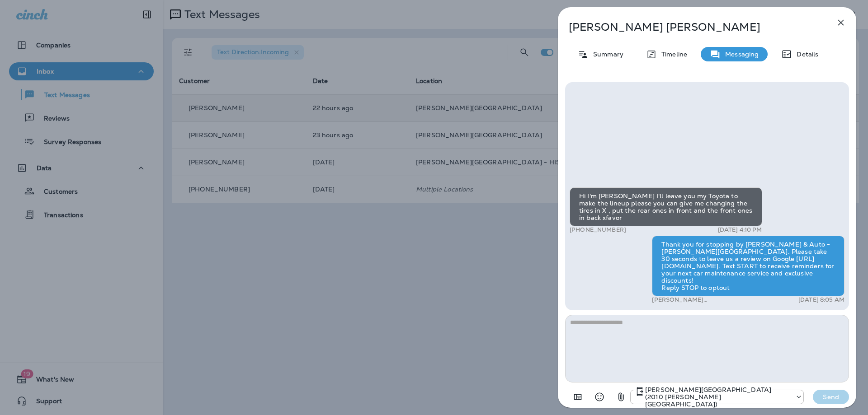 The image size is (868, 415). Describe the element at coordinates (606, 54) in the screenshot. I see `p: Summary` at that location.